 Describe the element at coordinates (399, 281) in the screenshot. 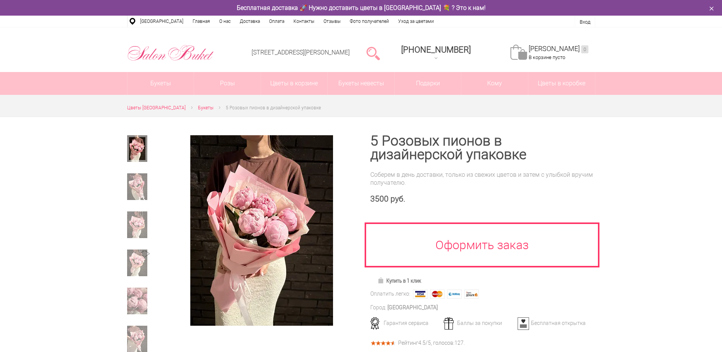

I see `a: Купить в 1 клик` at that location.